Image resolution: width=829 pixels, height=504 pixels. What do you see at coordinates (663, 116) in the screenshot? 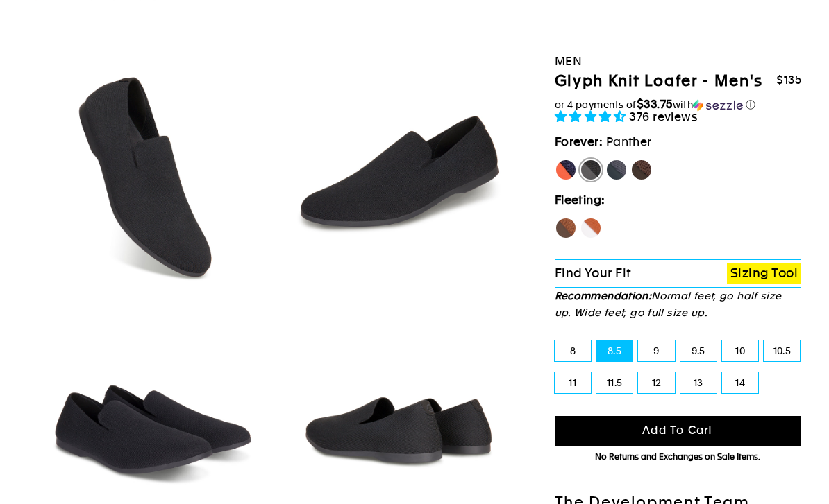
I see `span: 376 reviews` at bounding box center [663, 116].